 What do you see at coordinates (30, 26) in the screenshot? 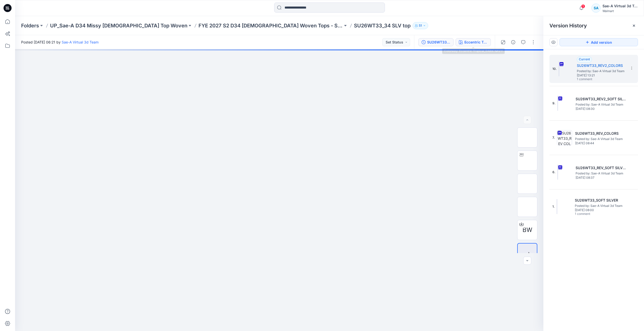
I see `p: Folders` at bounding box center [30, 26].